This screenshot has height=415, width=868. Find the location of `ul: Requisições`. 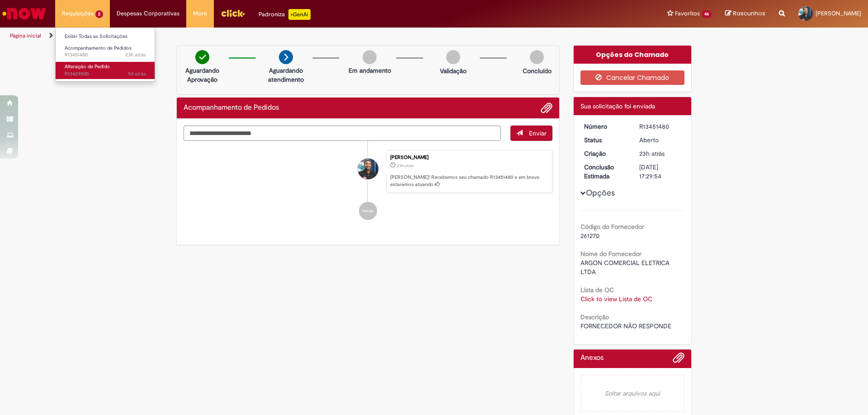

ul: Requisições is located at coordinates (105, 54).